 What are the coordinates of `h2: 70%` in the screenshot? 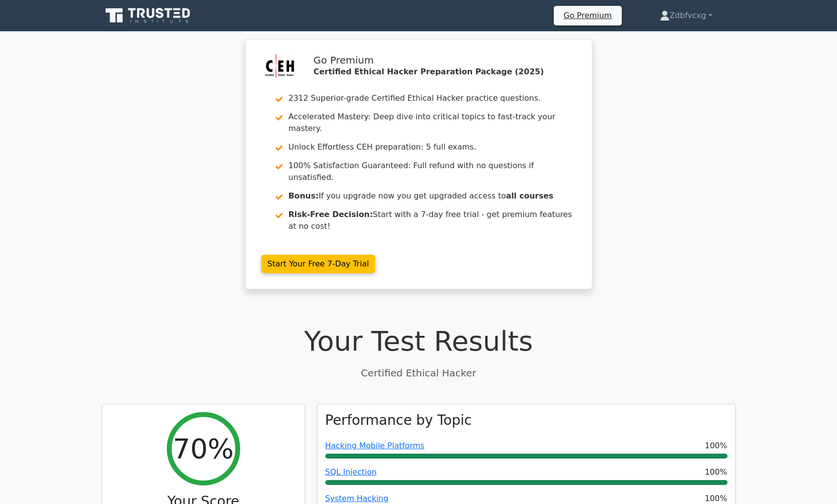 It's located at (203, 448).